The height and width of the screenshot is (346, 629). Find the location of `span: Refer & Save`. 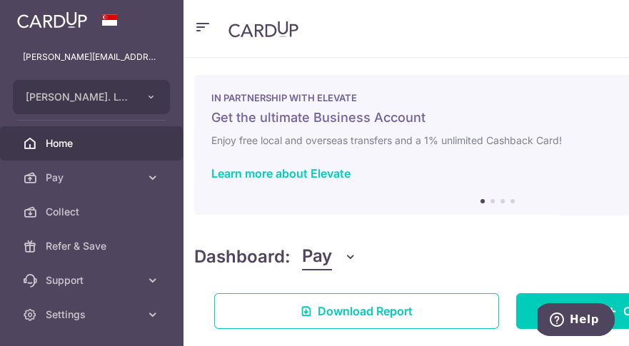

span: Refer & Save is located at coordinates (93, 246).